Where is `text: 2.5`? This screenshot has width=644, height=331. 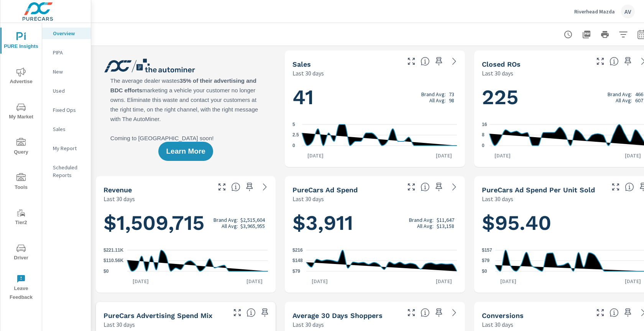
text: 2.5 is located at coordinates (296, 136).